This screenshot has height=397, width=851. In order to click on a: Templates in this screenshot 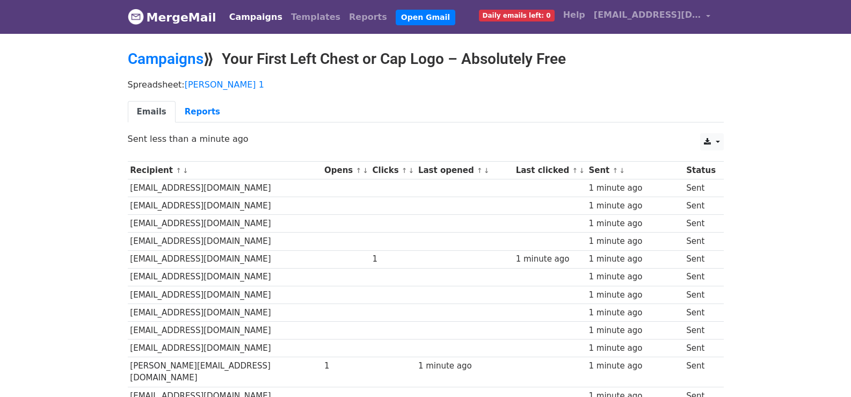, I will do `click(316, 17)`.